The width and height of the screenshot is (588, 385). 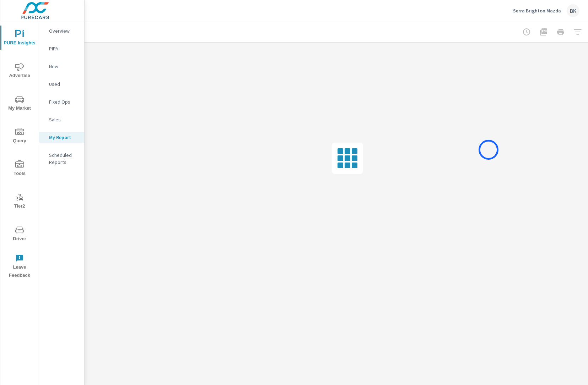 What do you see at coordinates (20, 104) in the screenshot?
I see `span: My Market` at bounding box center [20, 104].